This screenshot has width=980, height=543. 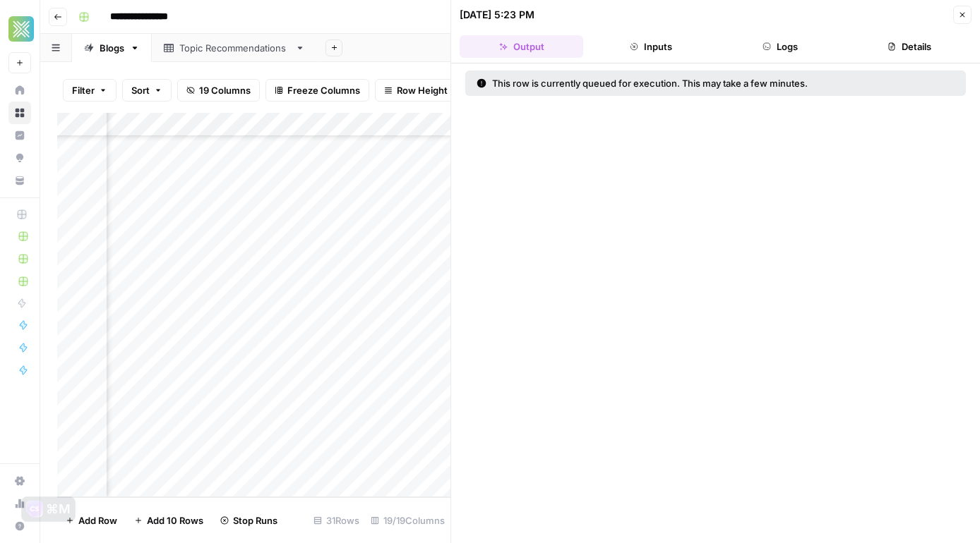 I want to click on span: Sort, so click(x=140, y=90).